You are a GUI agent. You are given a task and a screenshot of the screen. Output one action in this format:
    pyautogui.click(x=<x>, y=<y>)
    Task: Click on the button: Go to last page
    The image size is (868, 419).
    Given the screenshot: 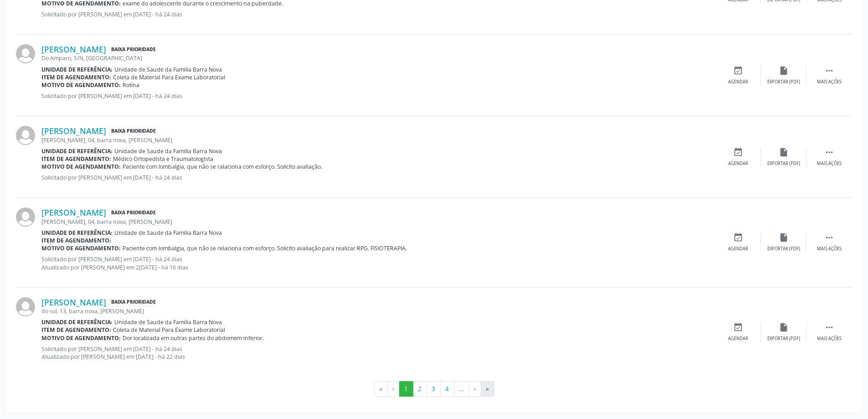 What is the action you would take?
    pyautogui.click(x=488, y=389)
    